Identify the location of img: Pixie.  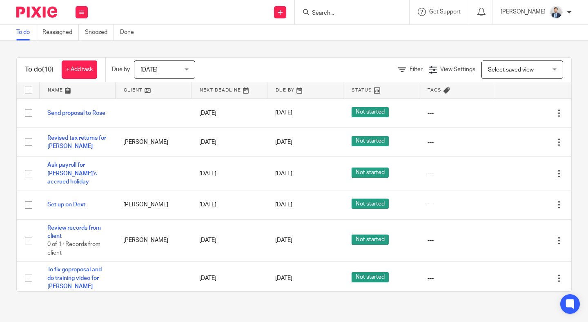
(37, 12).